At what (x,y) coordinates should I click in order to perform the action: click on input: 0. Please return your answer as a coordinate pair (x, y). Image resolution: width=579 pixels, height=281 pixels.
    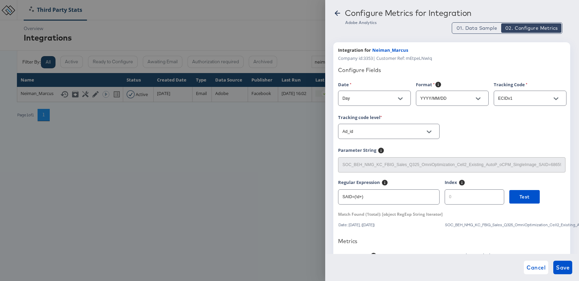
    Looking at the image, I should click on (475, 194).